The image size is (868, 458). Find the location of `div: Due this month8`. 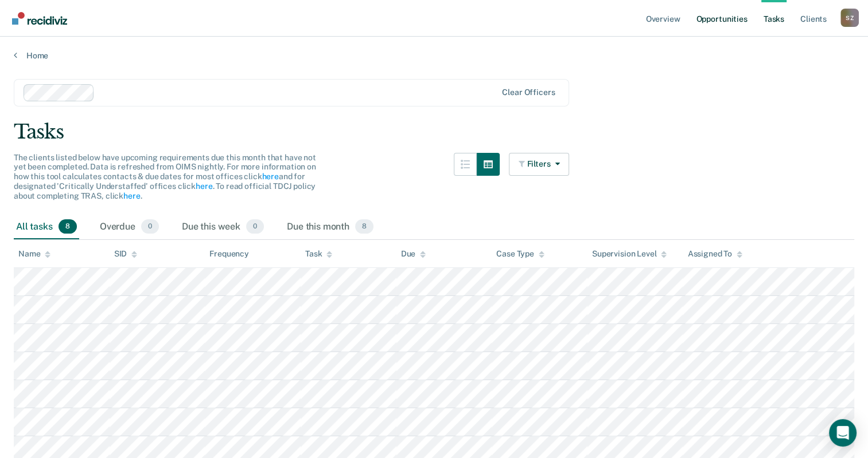

div: Due this month8 is located at coordinates (330, 228).